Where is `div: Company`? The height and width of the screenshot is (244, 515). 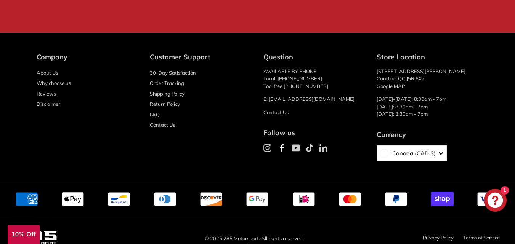
div: Company is located at coordinates (88, 57).